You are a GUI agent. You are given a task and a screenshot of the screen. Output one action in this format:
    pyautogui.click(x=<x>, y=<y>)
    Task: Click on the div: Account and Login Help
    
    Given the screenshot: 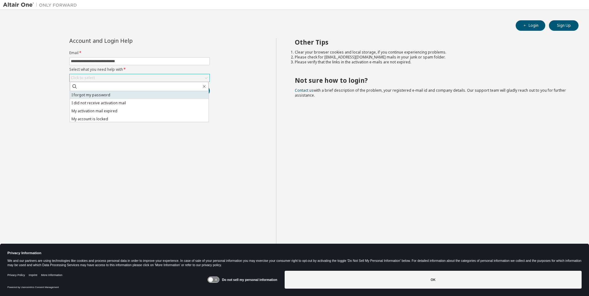 What is the action you would take?
    pyautogui.click(x=125, y=41)
    